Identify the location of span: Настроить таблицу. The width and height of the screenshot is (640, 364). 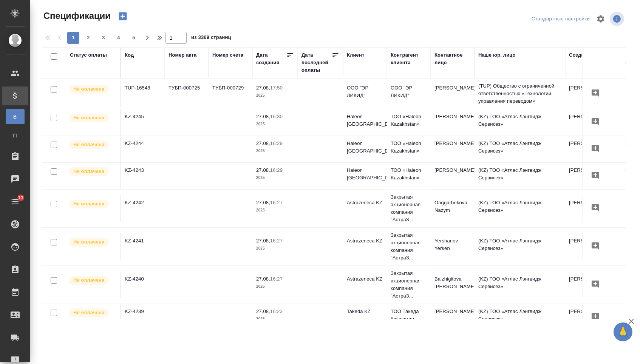
(600, 19).